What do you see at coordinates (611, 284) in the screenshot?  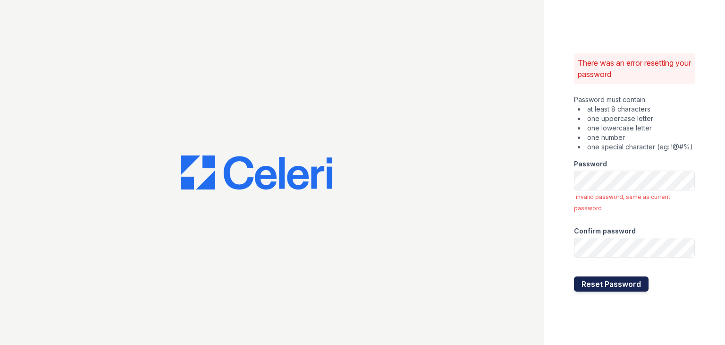 I see `button: Reset Password` at bounding box center [611, 284].